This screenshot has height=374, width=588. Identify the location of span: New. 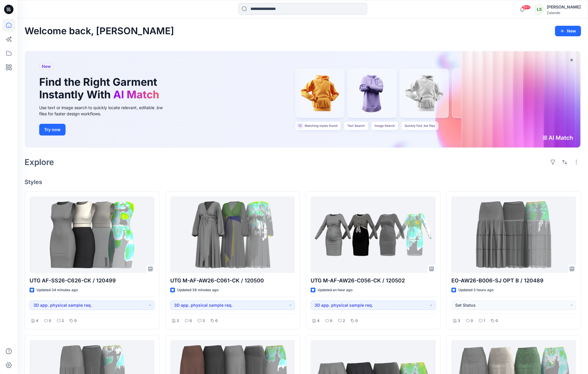
(46, 66).